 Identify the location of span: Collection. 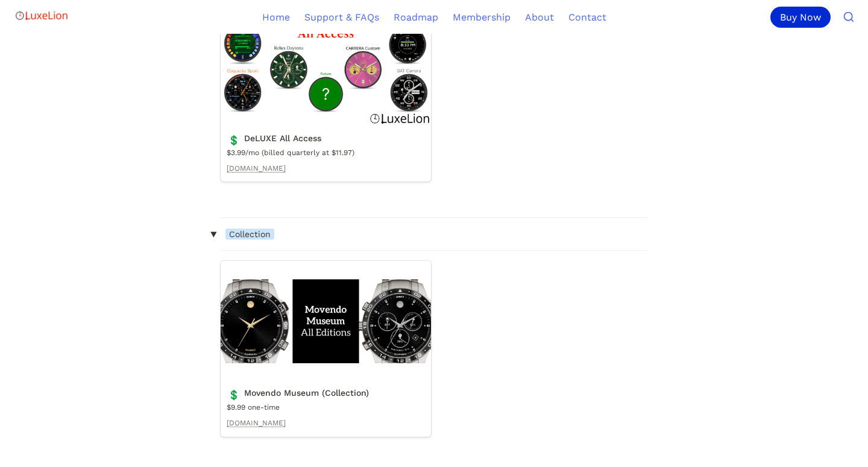
(249, 234).